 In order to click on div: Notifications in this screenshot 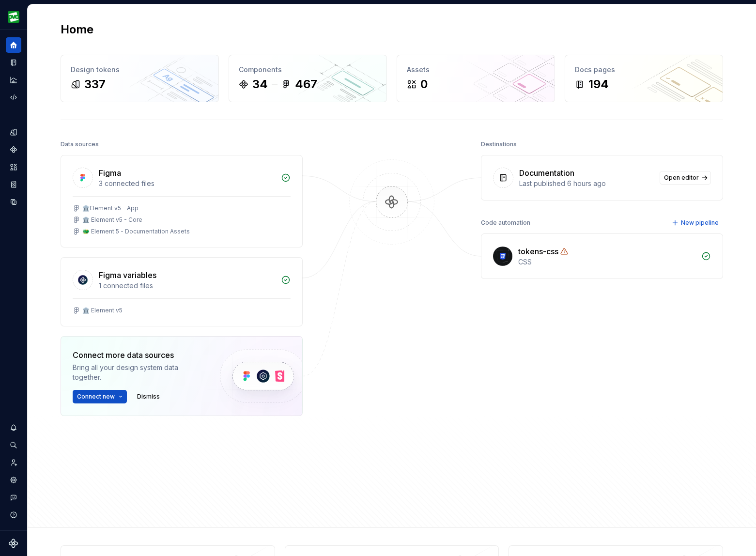, I will do `click(14, 428)`.